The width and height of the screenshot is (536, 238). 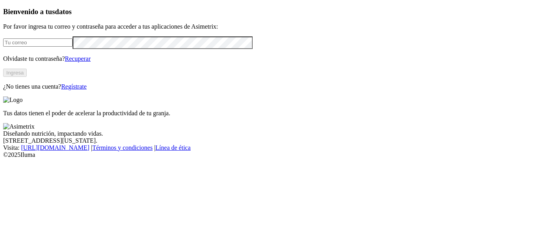 What do you see at coordinates (268, 134) in the screenshot?
I see `div: Diseñando nutrición, impactando vidas.` at bounding box center [268, 134].